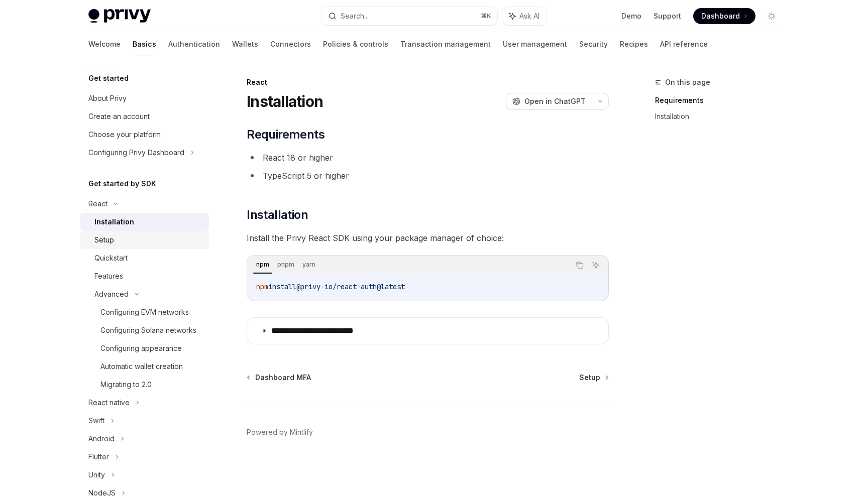  What do you see at coordinates (144, 135) in the screenshot?
I see `a: Choose your platform` at bounding box center [144, 135].